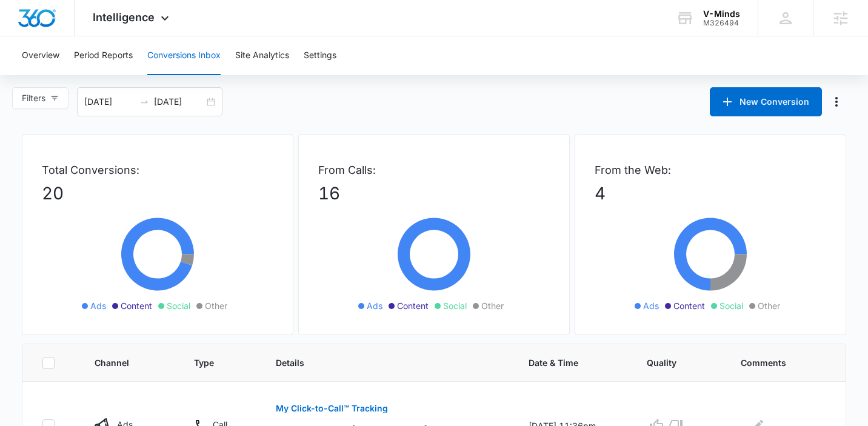 The image size is (868, 426). What do you see at coordinates (145, 102) in the screenshot?
I see `span: swap-right` at bounding box center [145, 102].